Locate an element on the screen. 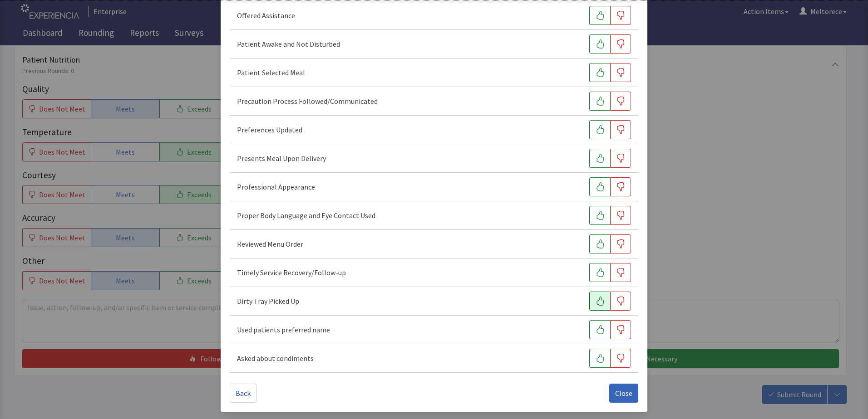  p: Patient Awake and Not Disturbed is located at coordinates (288, 44).